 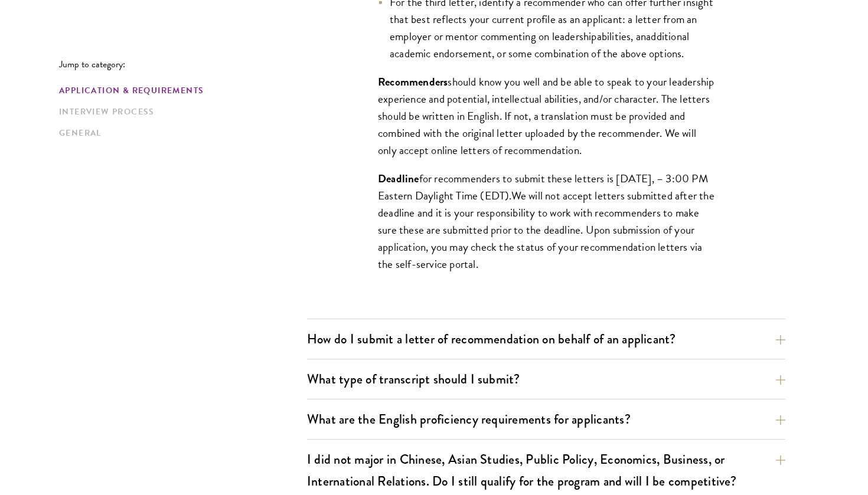 I want to click on p: Jump to category:, so click(x=183, y=64).